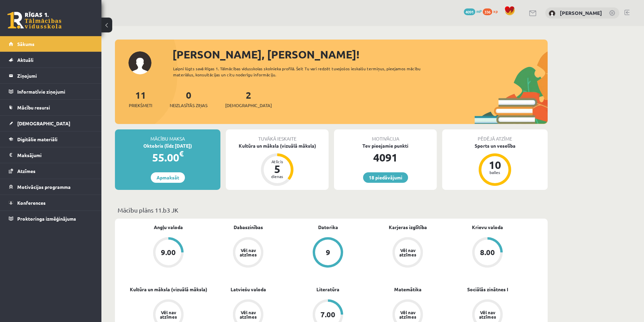 The height and width of the screenshot is (322, 644). Describe the element at coordinates (169, 289) in the screenshot. I see `a: Kultūra un māksla (vizuālā māksla)` at that location.